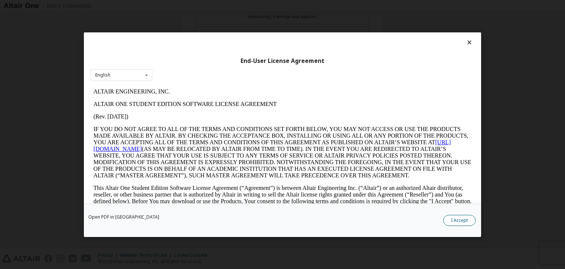 The height and width of the screenshot is (269, 565). Describe the element at coordinates (282, 61) in the screenshot. I see `div: End-User License Agreement` at that location.